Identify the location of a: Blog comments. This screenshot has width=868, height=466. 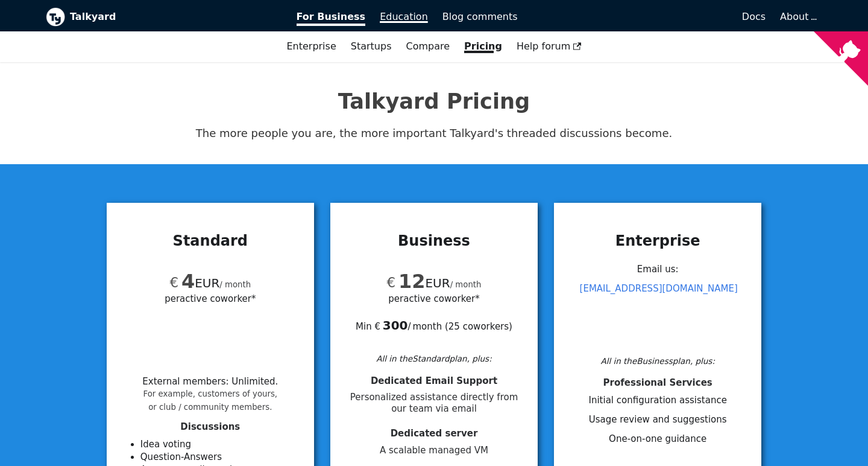
(480, 17).